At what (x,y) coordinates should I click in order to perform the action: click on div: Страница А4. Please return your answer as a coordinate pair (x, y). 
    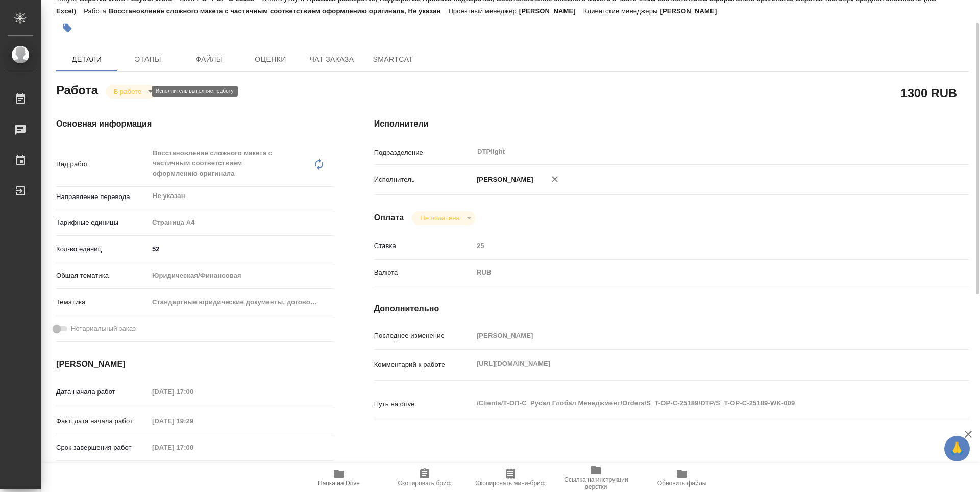
    Looking at the image, I should click on (241, 223).